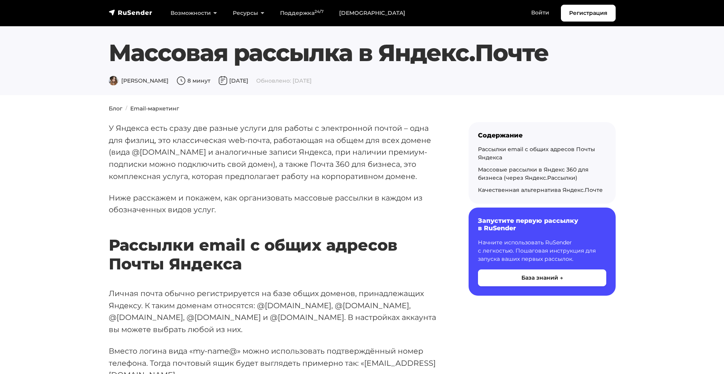 This screenshot has width=724, height=374. Describe the element at coordinates (302, 13) in the screenshot. I see `a: Поддержка24/7` at that location.